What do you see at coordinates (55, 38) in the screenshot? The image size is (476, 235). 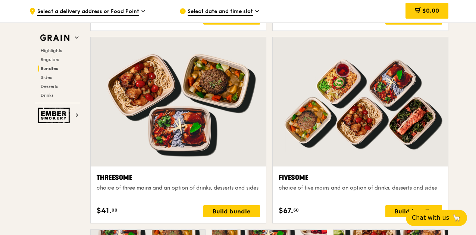 I see `img: Grain web logo` at bounding box center [55, 38].